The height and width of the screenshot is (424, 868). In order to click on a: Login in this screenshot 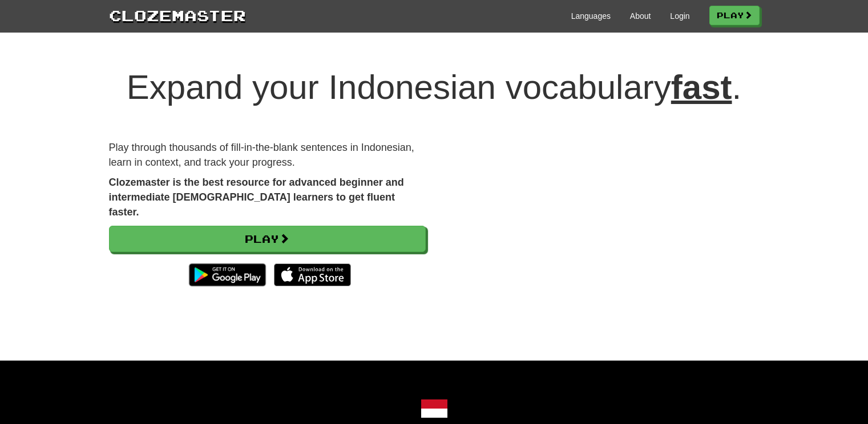, I will do `click(680, 16)`.